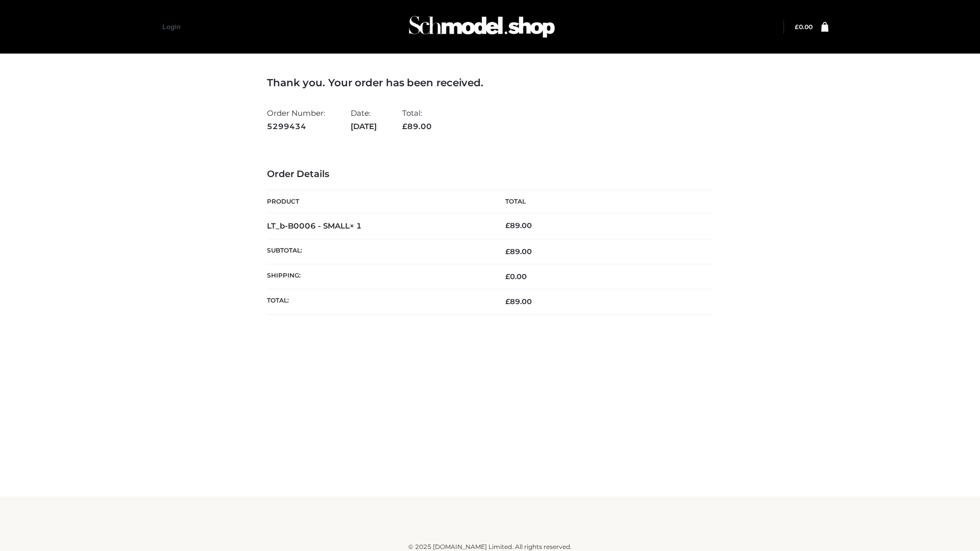 The image size is (980, 551). Describe the element at coordinates (482, 27) in the screenshot. I see `a: Schmodel Admin 964` at that location.